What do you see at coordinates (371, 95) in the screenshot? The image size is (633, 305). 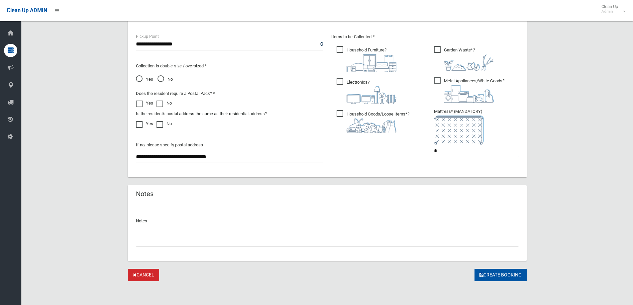 I see `img: 394712a680b73dbc3d2a6a3a7ffe5a07.png` at bounding box center [371, 95].